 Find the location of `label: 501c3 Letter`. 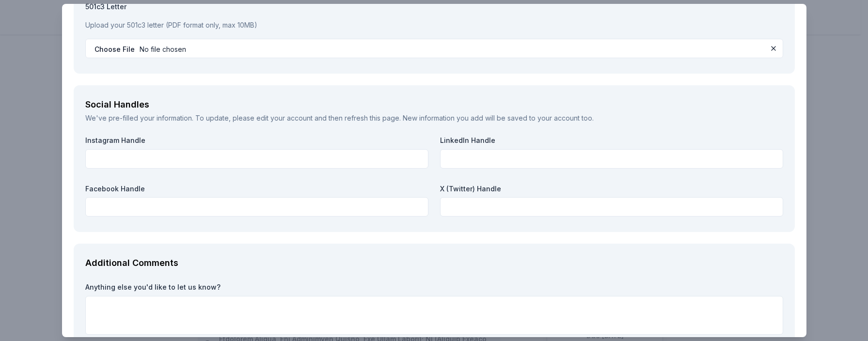

label: 501c3 Letter is located at coordinates (434, 7).